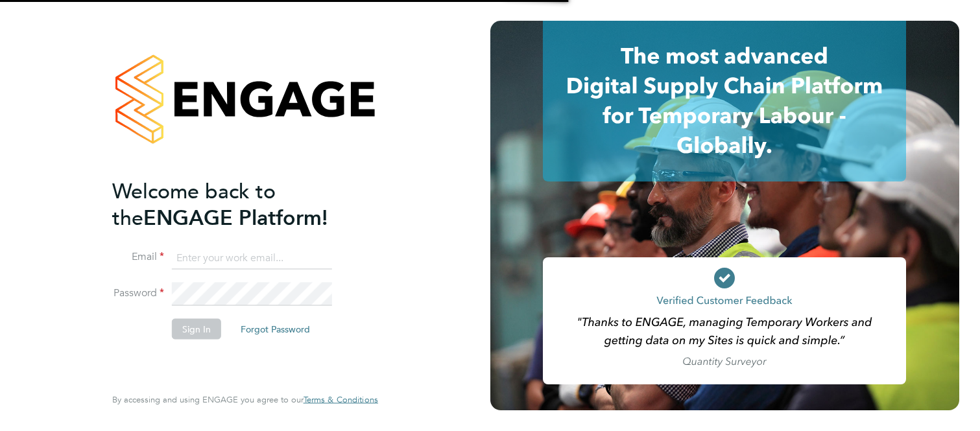  Describe the element at coordinates (245, 399) in the screenshot. I see `span: By accessing and using ENGAGE you agree to our` at that location.